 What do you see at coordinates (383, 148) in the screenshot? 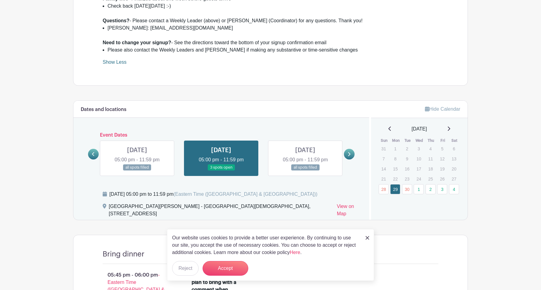
I see `p: 31` at bounding box center [383, 148].